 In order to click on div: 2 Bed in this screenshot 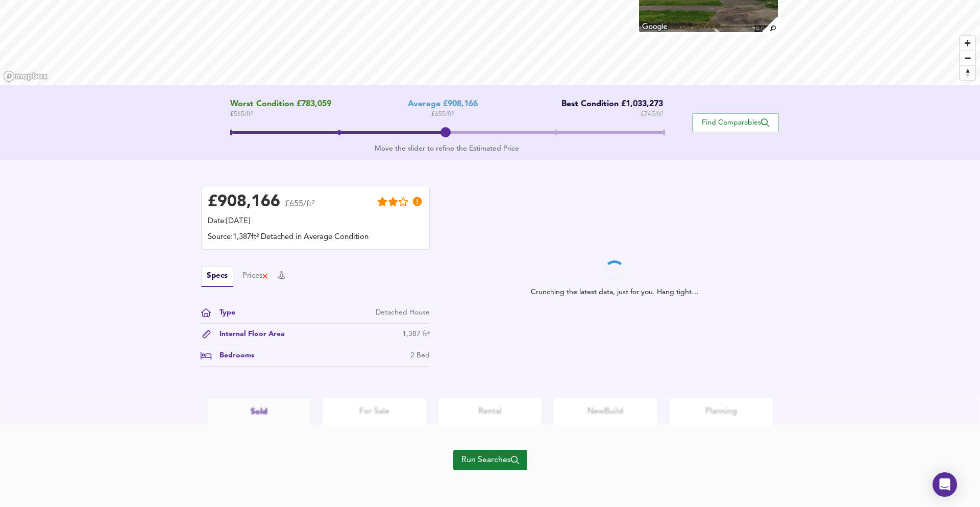, I will do `click(420, 356)`.